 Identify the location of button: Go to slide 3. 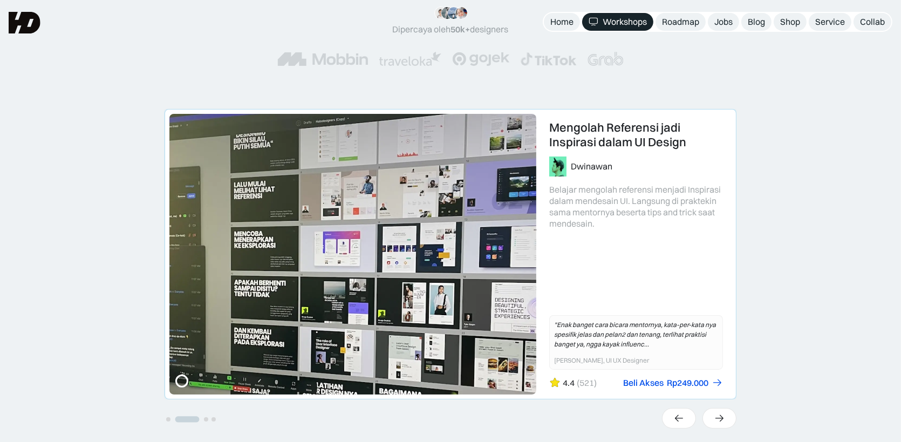
(206, 419).